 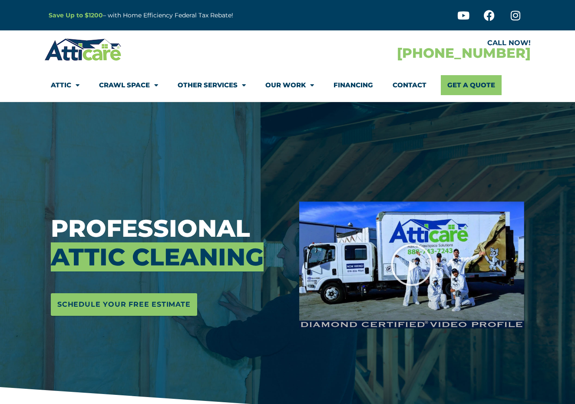 I want to click on p: – with Home Efficiency Federal Tax Rebate!, so click(x=190, y=15).